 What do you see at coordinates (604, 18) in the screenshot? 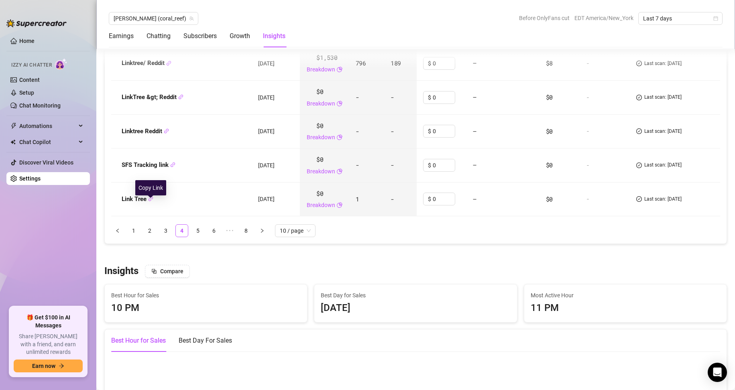
I see `span: EDT America/New_York` at bounding box center [604, 18].